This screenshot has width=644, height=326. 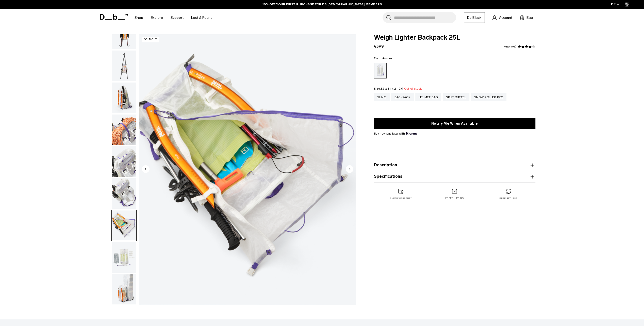 I want to click on button: Weigh_Lighter_Backpack_25L_15.png, so click(x=124, y=257).